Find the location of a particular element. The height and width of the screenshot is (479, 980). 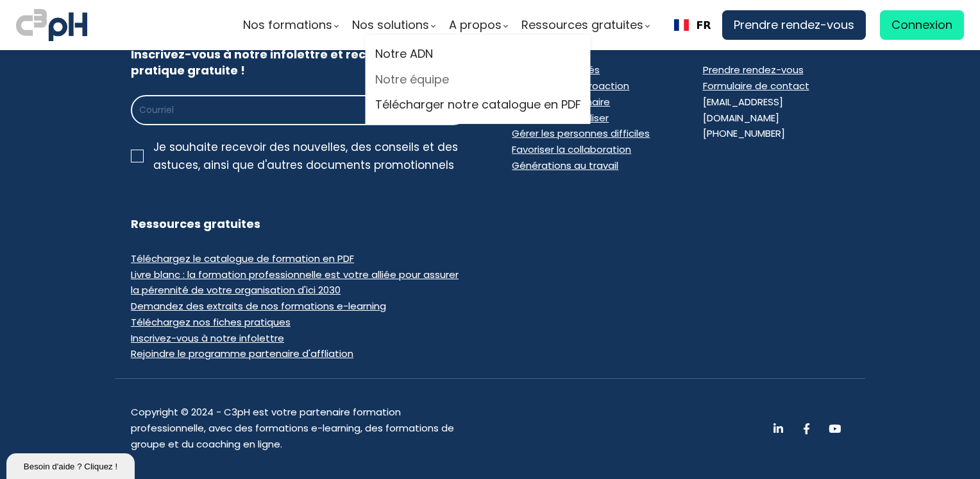

span: Favoriser la collaboration is located at coordinates (571, 149).